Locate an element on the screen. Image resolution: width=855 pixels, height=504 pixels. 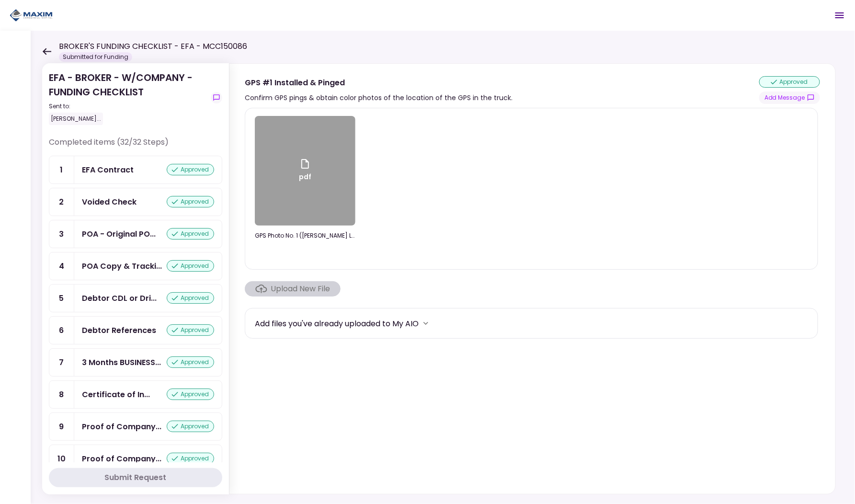
div: Certificate of Insurance is located at coordinates (116, 394).